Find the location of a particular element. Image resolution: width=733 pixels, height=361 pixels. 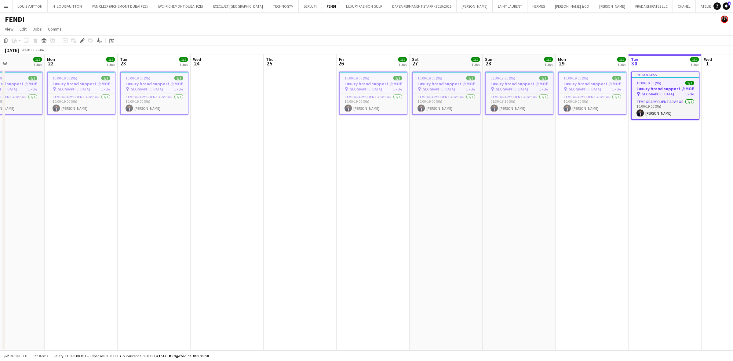

span: Mon is located at coordinates (562, 59).